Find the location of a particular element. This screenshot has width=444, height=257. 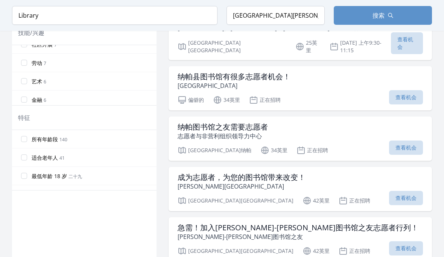

font: 140 is located at coordinates (63, 140).